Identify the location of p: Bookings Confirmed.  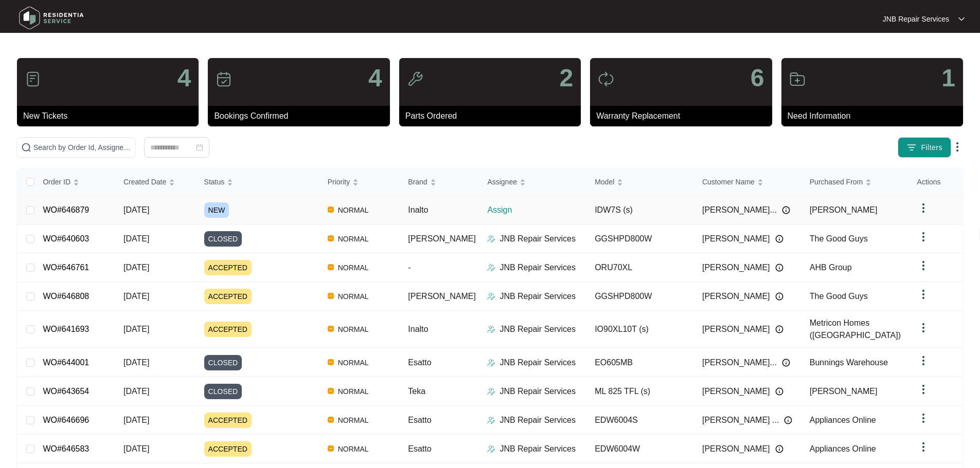
(301, 116).